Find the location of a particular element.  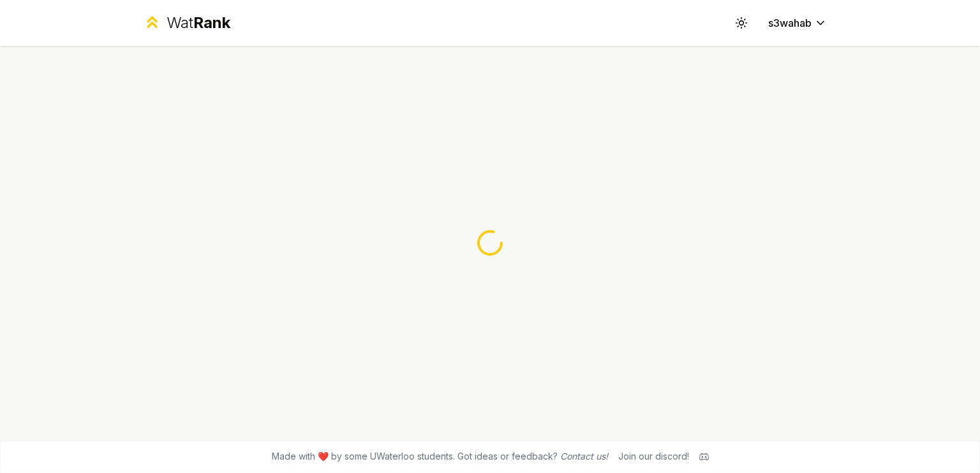

div: Wat is located at coordinates (199, 23).